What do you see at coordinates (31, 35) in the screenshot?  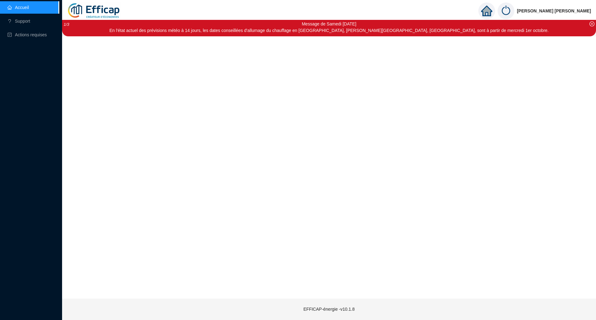 I see `span: Actions requises` at bounding box center [31, 35].